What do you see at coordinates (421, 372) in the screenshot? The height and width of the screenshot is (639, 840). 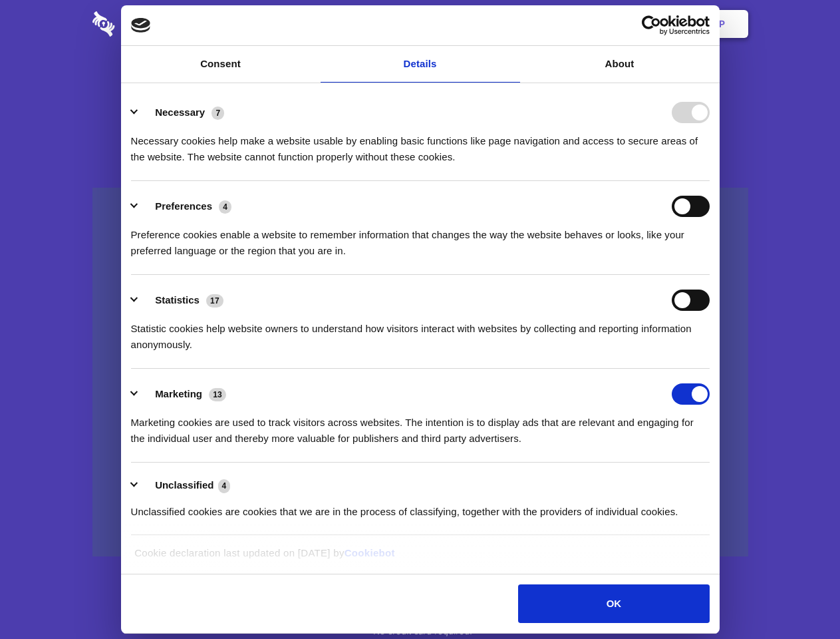 I see `a: Wistia video thumbnail` at bounding box center [421, 372].